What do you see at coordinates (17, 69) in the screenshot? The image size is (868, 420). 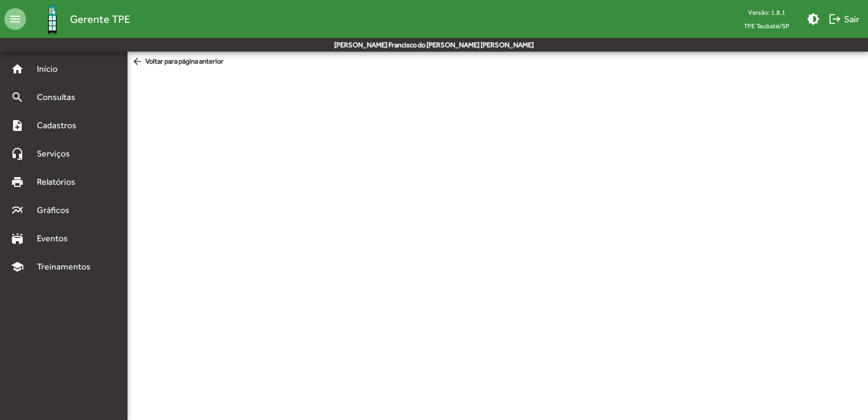 I see `mat-icon: home` at bounding box center [17, 69].